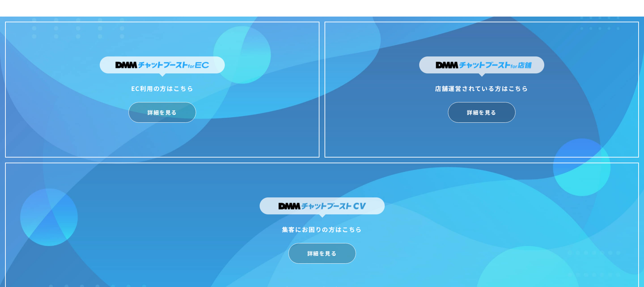  What do you see at coordinates (163, 67) in the screenshot?
I see `img: DMMチャットブーストforEC` at bounding box center [163, 67].